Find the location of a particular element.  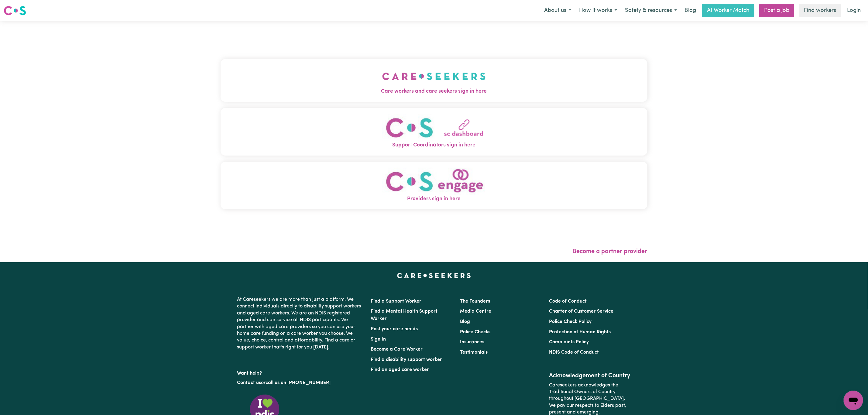

a: Find workers is located at coordinates (820, 11).